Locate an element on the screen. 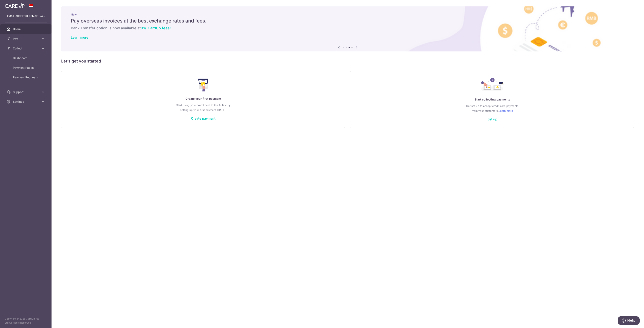  p: Get set up to accept credit card payments from your customers. is located at coordinates (492, 109).